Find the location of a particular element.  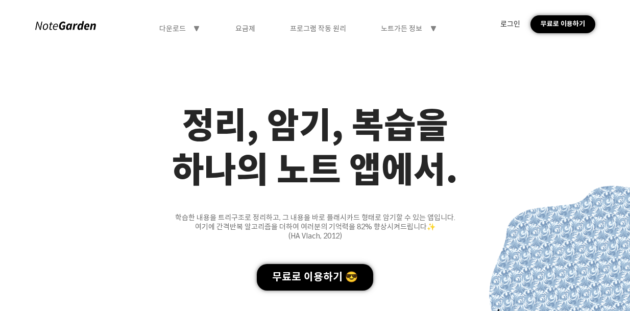

div: 무료로 이용하기 is located at coordinates (563, 24).